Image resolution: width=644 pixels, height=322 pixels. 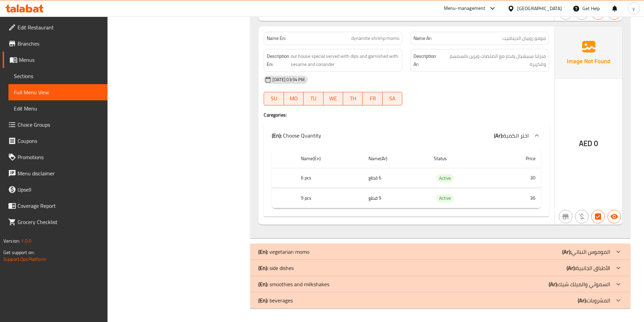 I want to click on span: Promotions, so click(x=60, y=157).